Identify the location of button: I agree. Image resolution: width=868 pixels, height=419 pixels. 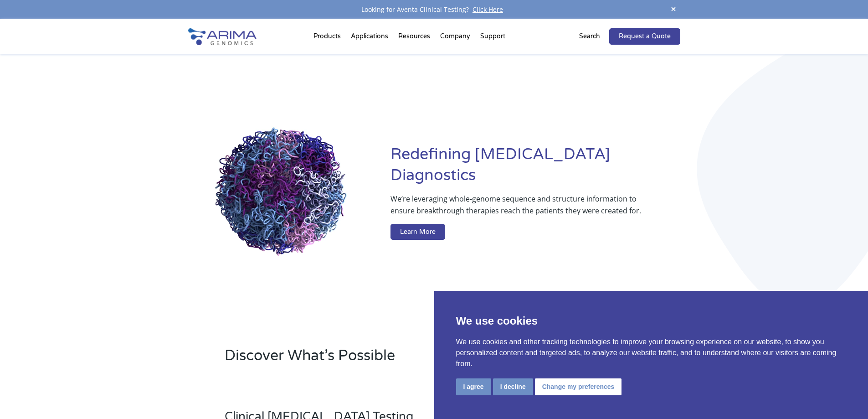
(474, 387).